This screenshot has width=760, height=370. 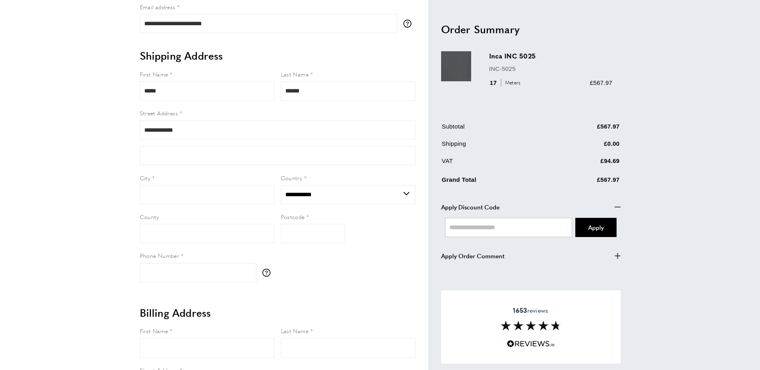 I want to click on span: Meters, so click(x=512, y=83).